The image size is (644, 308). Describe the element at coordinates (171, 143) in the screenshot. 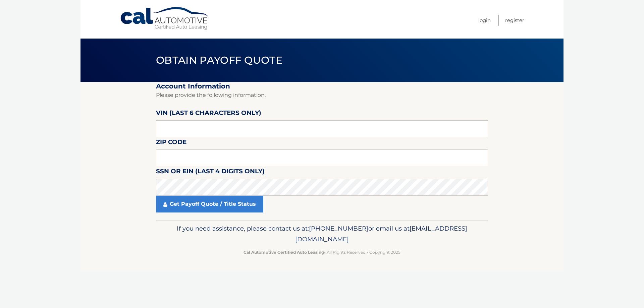

I see `label: Zip Code` at that location.